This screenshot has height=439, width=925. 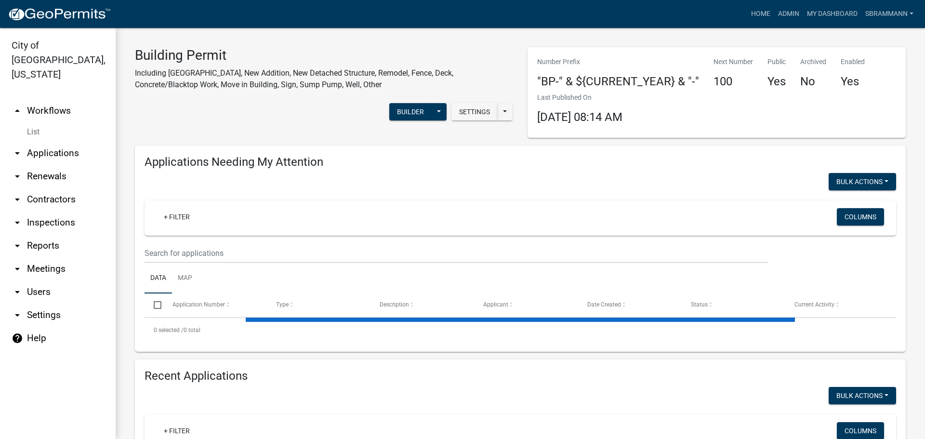 What do you see at coordinates (520, 330) in the screenshot?
I see `div: 0 total` at bounding box center [520, 330].